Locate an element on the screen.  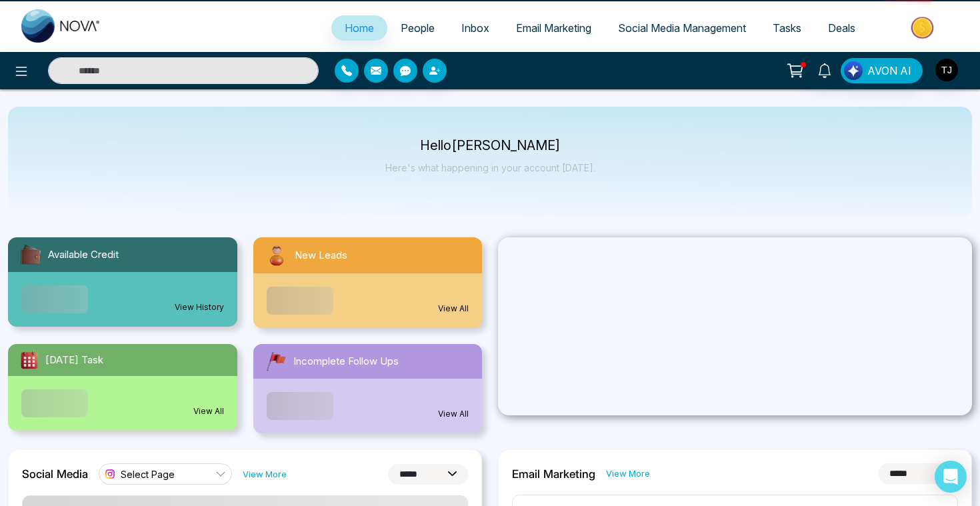
span: Tasks is located at coordinates (786, 28).